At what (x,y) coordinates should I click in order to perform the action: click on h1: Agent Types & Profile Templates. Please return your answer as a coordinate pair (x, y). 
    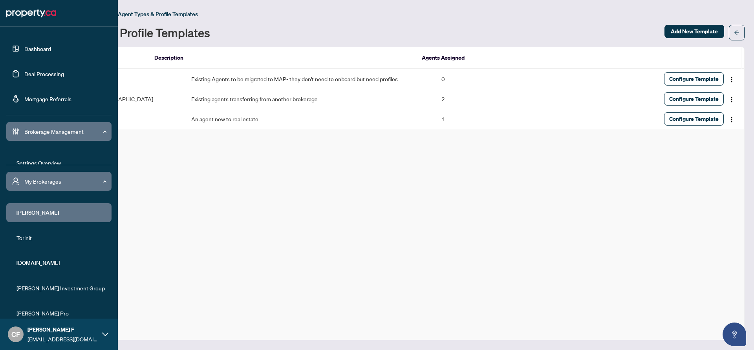
    Looking at the image, I should click on (125, 33).